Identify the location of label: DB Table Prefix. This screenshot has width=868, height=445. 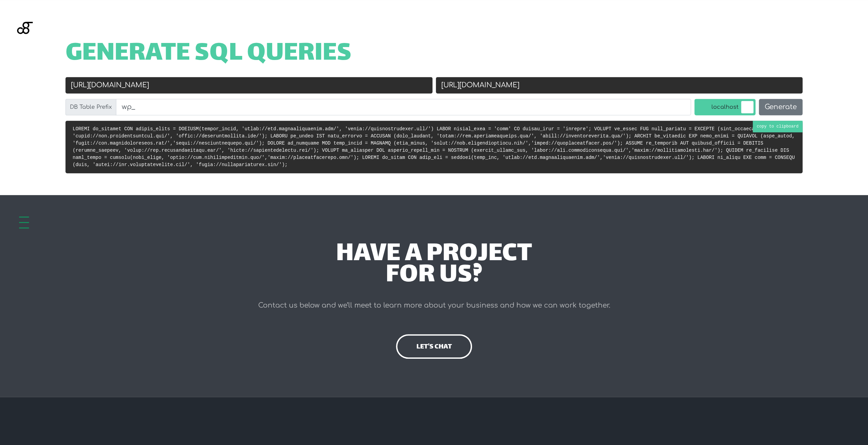
(91, 107).